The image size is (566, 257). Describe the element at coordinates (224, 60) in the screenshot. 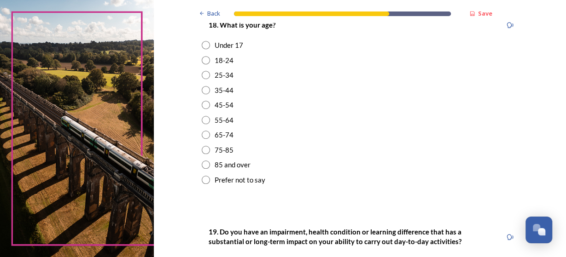

I see `div: 18-24` at that location.